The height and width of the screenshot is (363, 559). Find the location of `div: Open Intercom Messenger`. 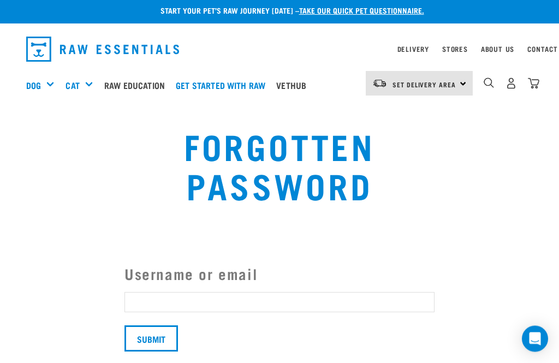

div: Open Intercom Messenger is located at coordinates (535, 339).